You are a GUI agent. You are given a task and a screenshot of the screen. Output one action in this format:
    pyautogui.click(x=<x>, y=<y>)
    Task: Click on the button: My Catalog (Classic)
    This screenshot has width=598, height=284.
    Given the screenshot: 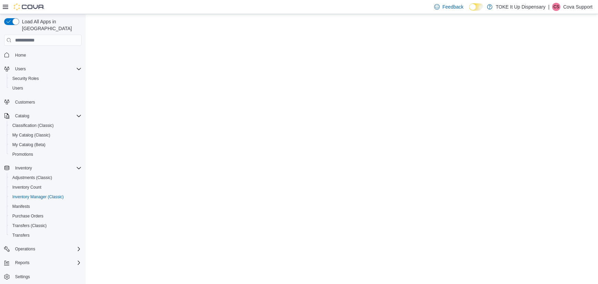 What is the action you would take?
    pyautogui.click(x=46, y=135)
    